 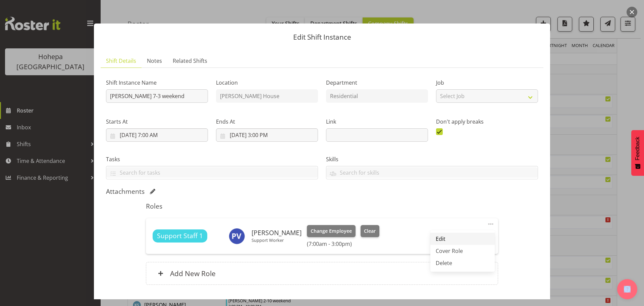 What do you see at coordinates (277, 240) in the screenshot?
I see `p: Support Worker` at bounding box center [277, 240].